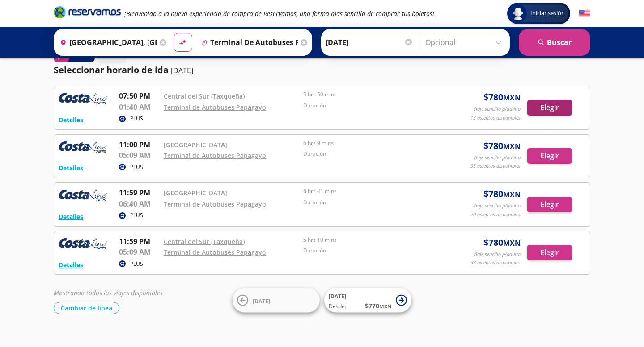  I want to click on input: Buscar Destino, so click(247, 42).